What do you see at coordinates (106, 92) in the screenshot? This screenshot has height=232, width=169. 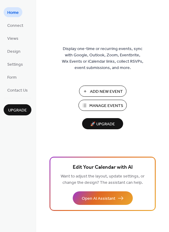 I see `span: Add New Event` at bounding box center [106, 92].